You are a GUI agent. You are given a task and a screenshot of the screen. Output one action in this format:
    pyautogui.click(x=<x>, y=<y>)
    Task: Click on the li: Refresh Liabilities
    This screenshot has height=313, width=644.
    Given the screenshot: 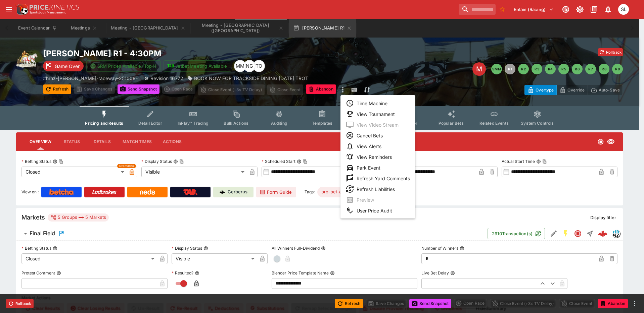 What is the action you would take?
    pyautogui.click(x=378, y=189)
    